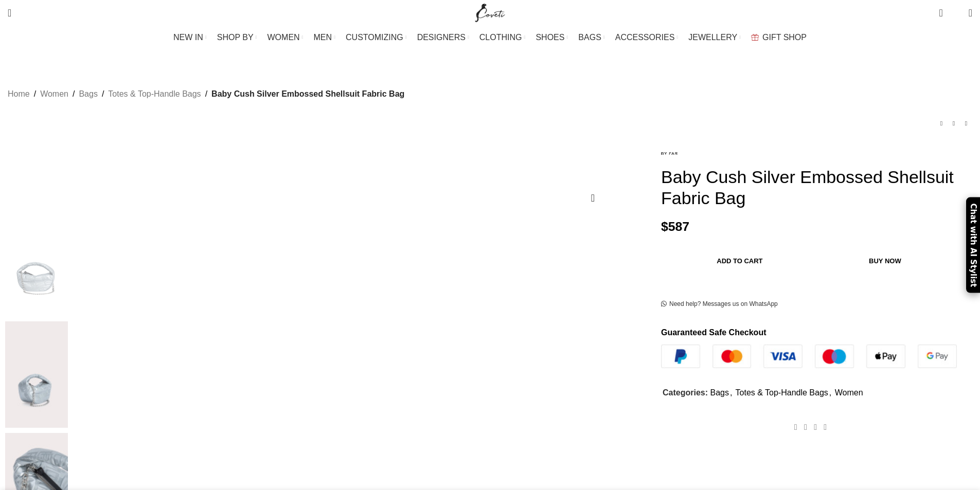 The image size is (980, 490). I want to click on img: By Far, so click(669, 153).